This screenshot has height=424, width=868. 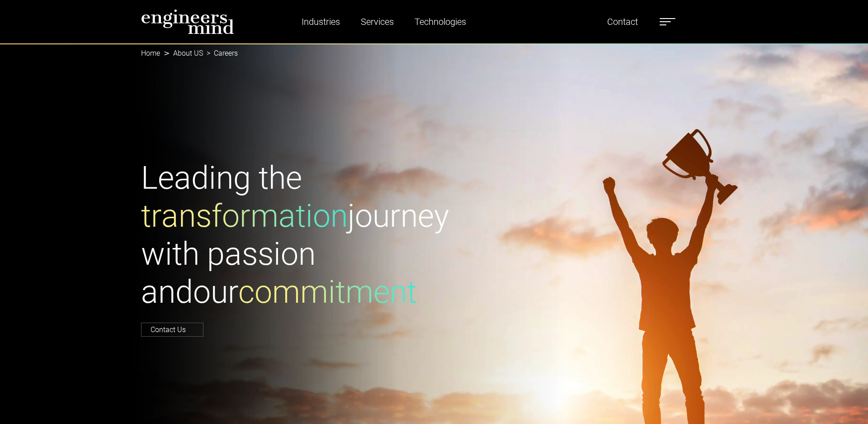 I want to click on a: Technologies, so click(x=440, y=21).